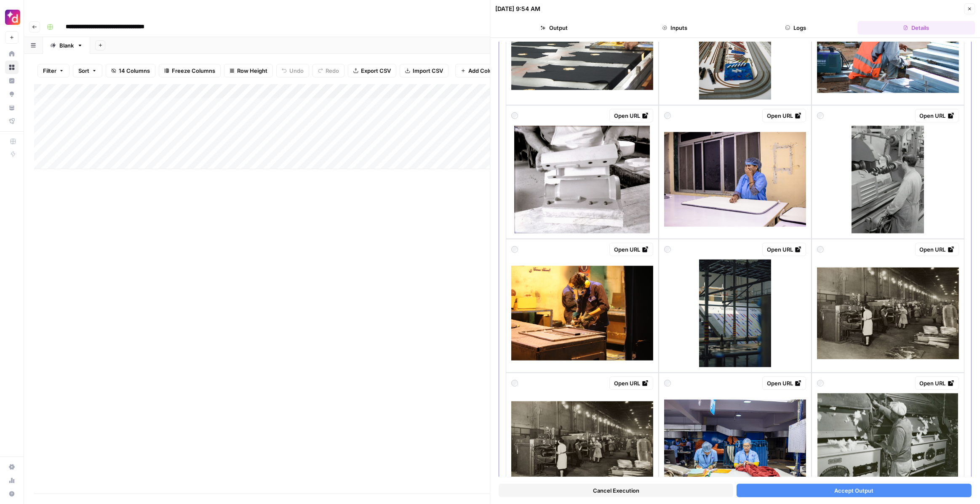 Image resolution: width=980 pixels, height=504 pixels. I want to click on a: Browse, so click(12, 68).